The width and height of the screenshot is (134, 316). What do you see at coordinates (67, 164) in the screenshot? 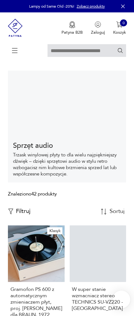
I see `p: Trzask winylowej płyty to dla wielu najpiękniejszy dźwięk – dzięki sprzętowi audio w stylu retro ...` at bounding box center [67, 164].